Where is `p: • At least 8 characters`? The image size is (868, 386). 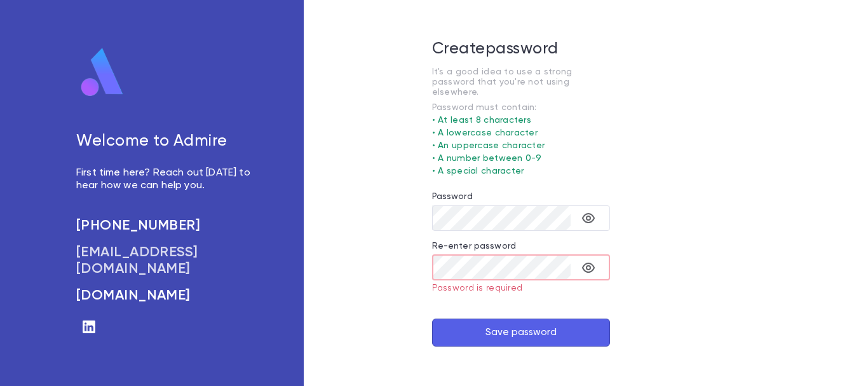 p: • At least 8 characters is located at coordinates (521, 120).